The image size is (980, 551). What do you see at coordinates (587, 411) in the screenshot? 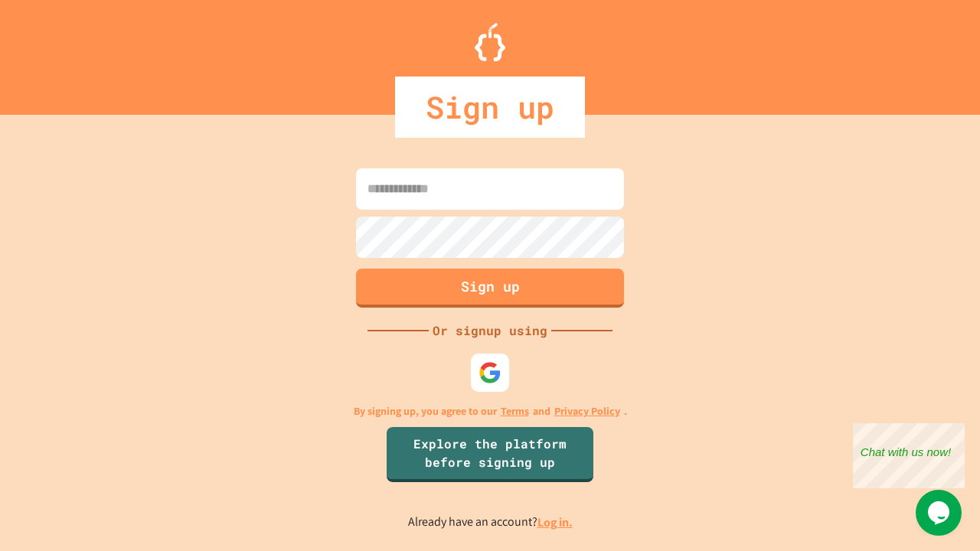
I see `a: Privacy Policy` at bounding box center [587, 411].